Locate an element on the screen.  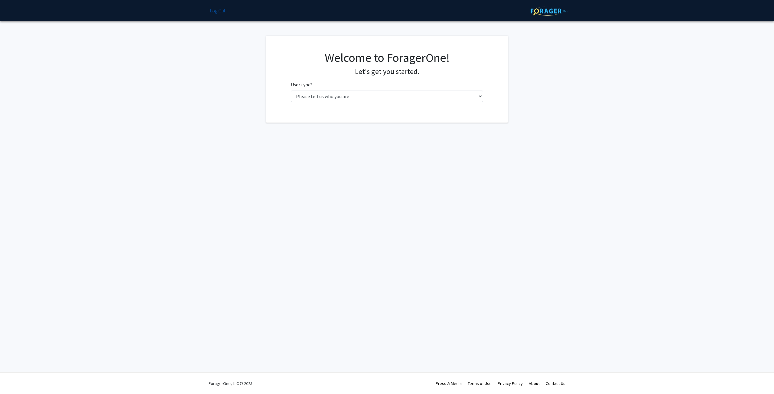
img: ForagerOne Logo is located at coordinates (549, 11).